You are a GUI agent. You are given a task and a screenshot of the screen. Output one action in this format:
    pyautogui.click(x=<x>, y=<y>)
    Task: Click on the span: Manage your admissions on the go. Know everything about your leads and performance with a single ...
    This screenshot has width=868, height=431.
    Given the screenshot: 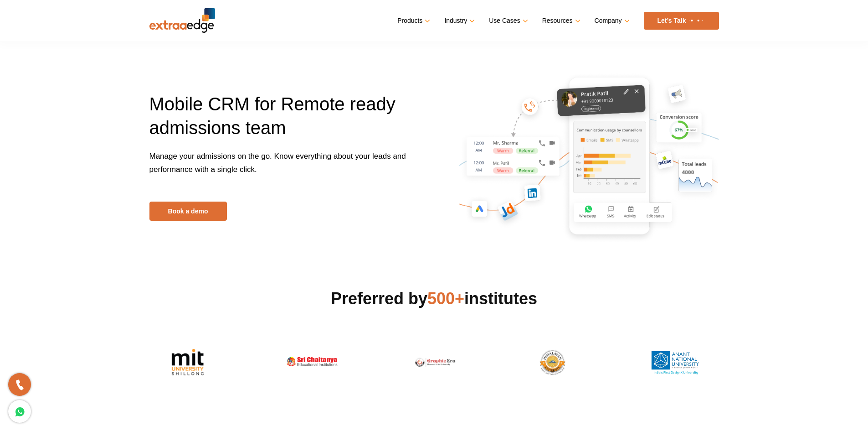 What is the action you would take?
    pyautogui.click(x=278, y=163)
    